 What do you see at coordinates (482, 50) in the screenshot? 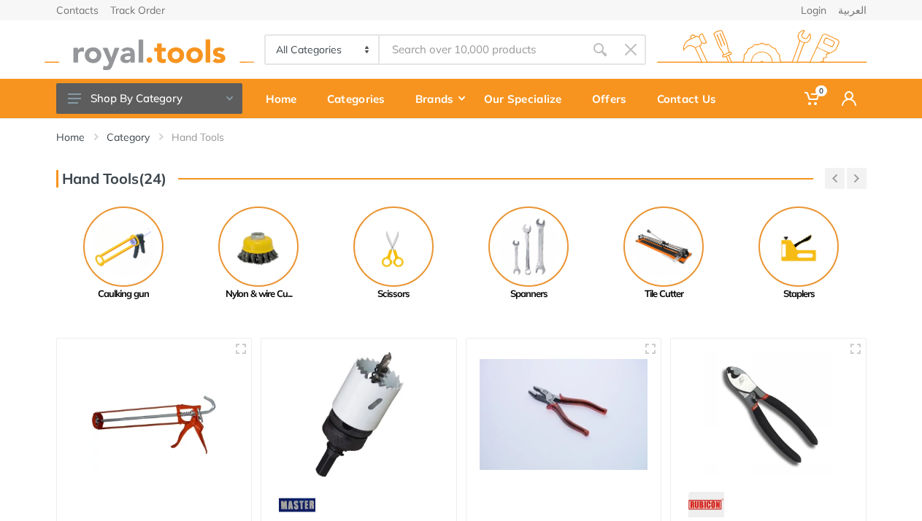
I see `input: Site search` at bounding box center [482, 50].